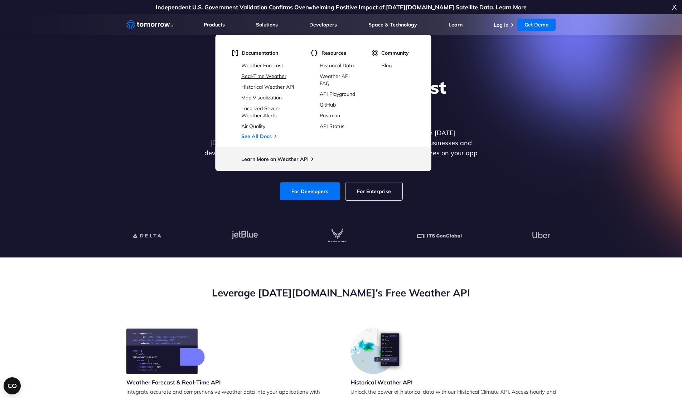 The height and width of the screenshot is (398, 682). Describe the element at coordinates (261, 112) in the screenshot. I see `a: Localized Severe Weather Alerts` at that location.